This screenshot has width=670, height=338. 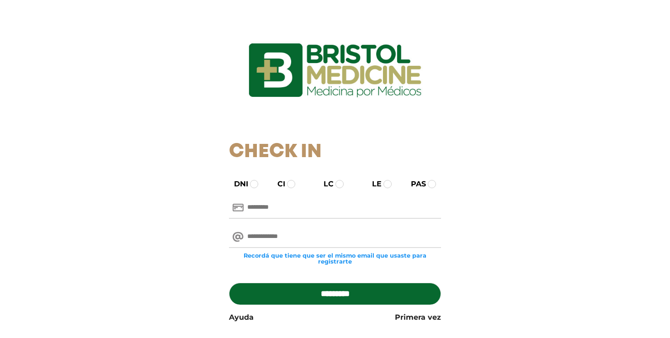 What do you see at coordinates (335, 152) in the screenshot?
I see `h1: Check In` at bounding box center [335, 152].